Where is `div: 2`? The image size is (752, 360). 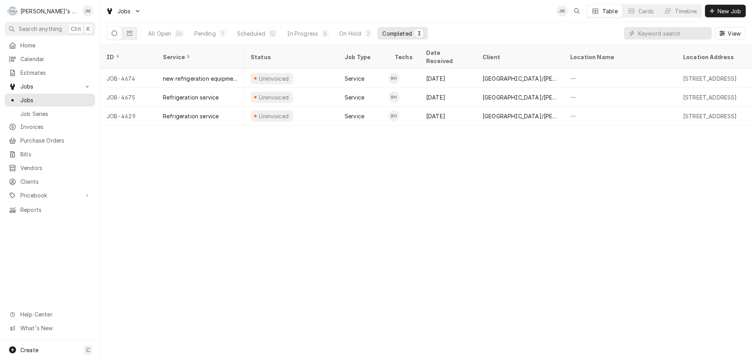
div: 2 is located at coordinates (368, 33).